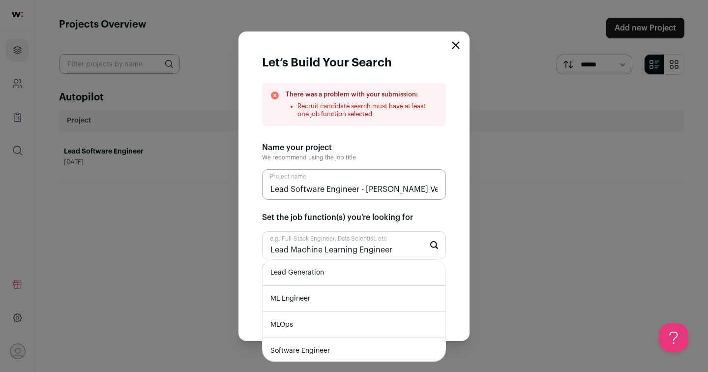 The width and height of the screenshot is (708, 372). What do you see at coordinates (327, 63) in the screenshot?
I see `h1: Let’s Build Your Search` at bounding box center [327, 63].